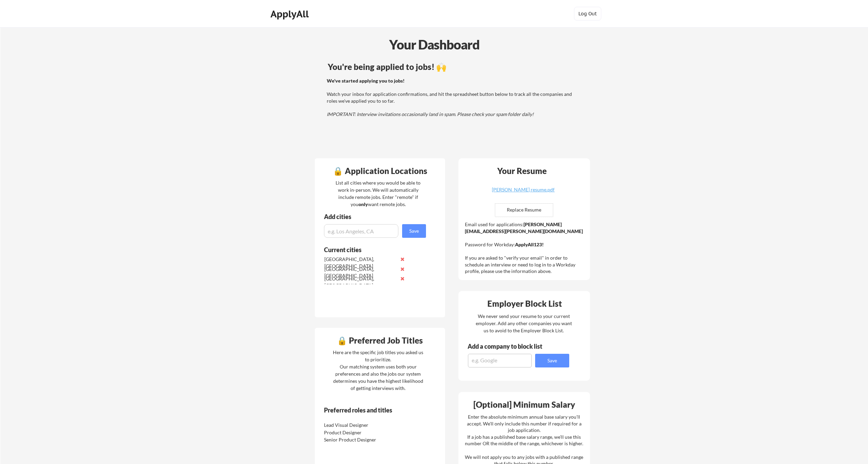  I want to click on div: Watch your inbox for application confirmations, and hit the spreadsheet button below to track all..., so click(449, 98).